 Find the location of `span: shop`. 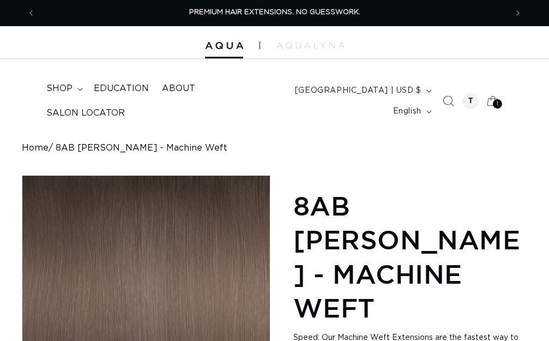

span: shop is located at coordinates (59, 88).